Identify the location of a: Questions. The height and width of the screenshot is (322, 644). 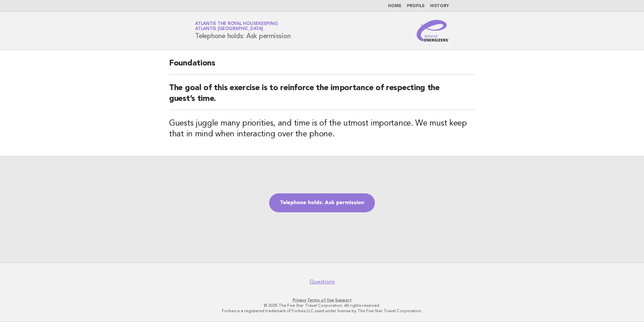
(322, 282).